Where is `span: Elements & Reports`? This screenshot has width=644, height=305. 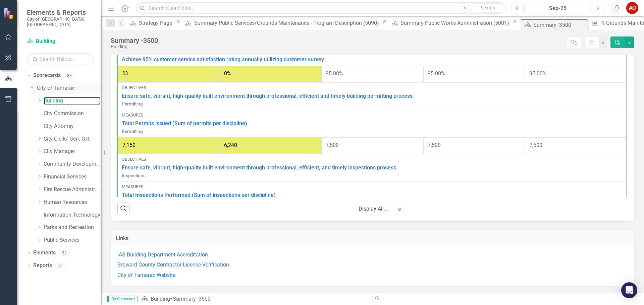 span: Elements & Reports is located at coordinates (60, 12).